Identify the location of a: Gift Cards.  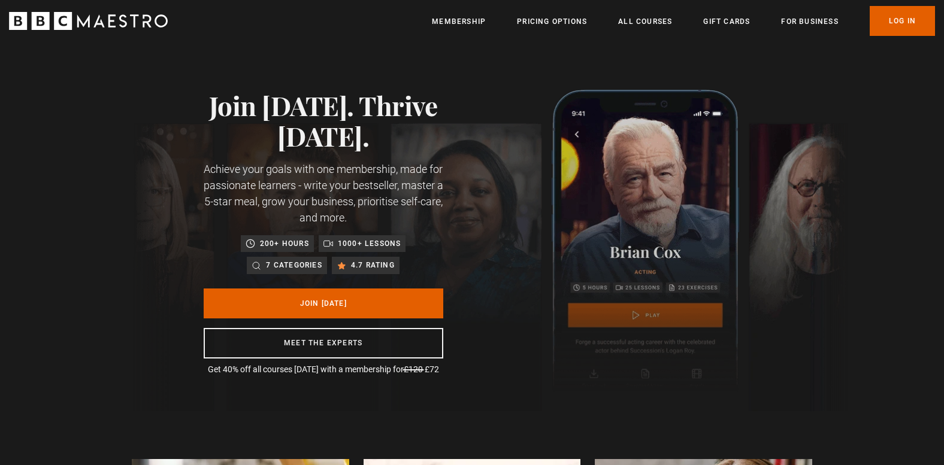
(726, 22).